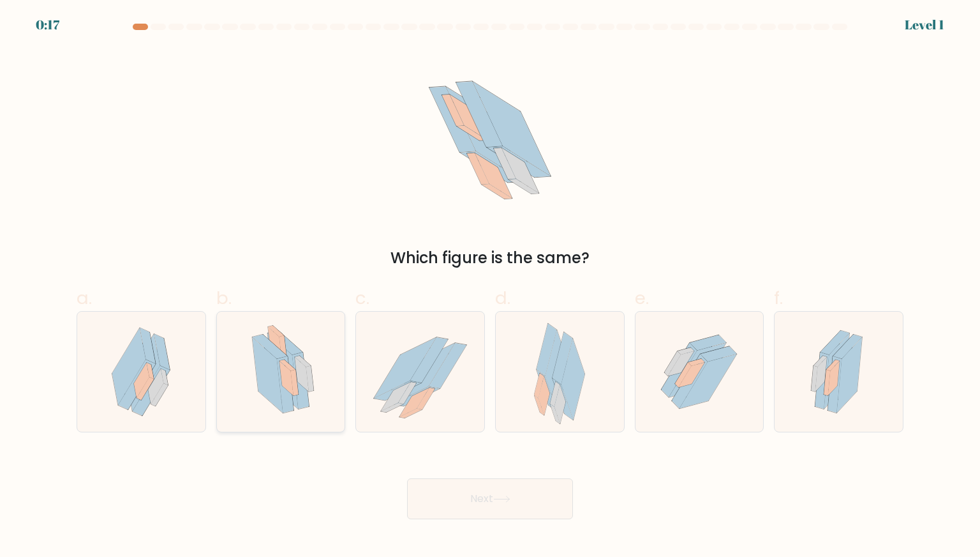 The width and height of the screenshot is (980, 557). What do you see at coordinates (924, 25) in the screenshot?
I see `div: Level 1` at bounding box center [924, 25].